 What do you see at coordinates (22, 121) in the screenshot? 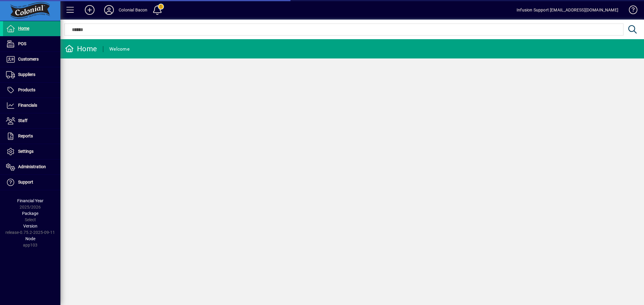
I see `span: Staff` at bounding box center [22, 121].